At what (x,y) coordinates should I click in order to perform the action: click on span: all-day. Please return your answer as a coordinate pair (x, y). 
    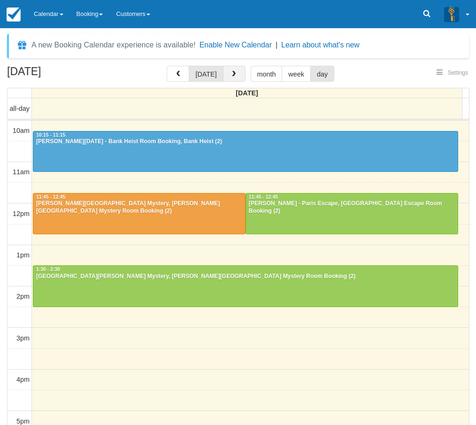
    Looking at the image, I should click on (20, 108).